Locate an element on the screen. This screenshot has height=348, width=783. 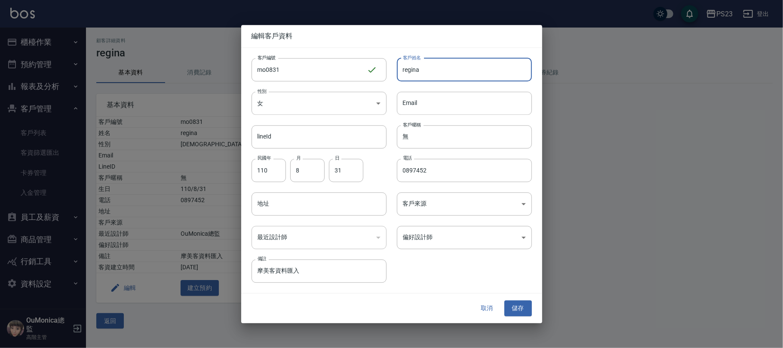
button: 取消 is located at coordinates (487, 308).